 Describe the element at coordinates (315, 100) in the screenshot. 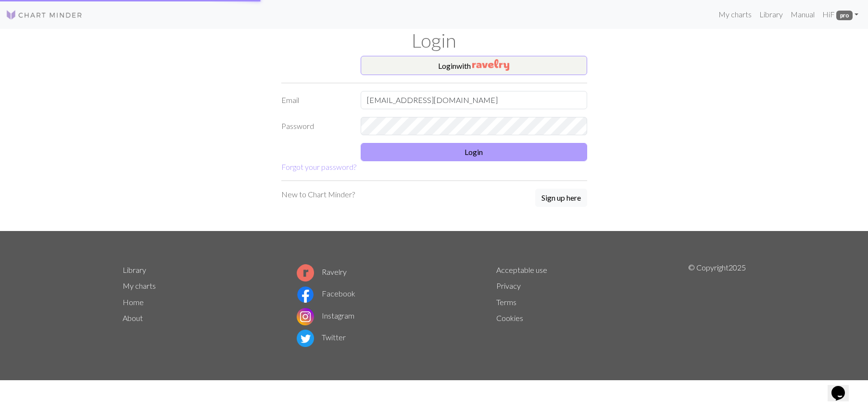

I see `label: Email` at that location.